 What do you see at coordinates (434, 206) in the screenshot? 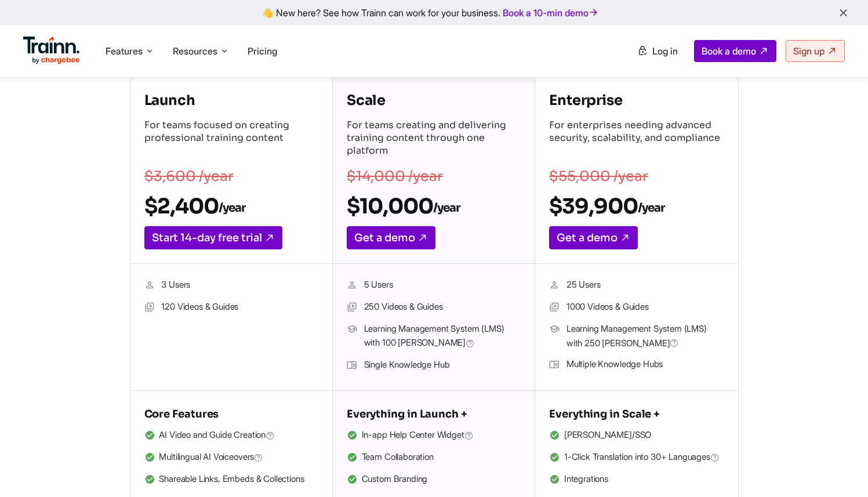
I see `h2: $10,000` at bounding box center [434, 206].